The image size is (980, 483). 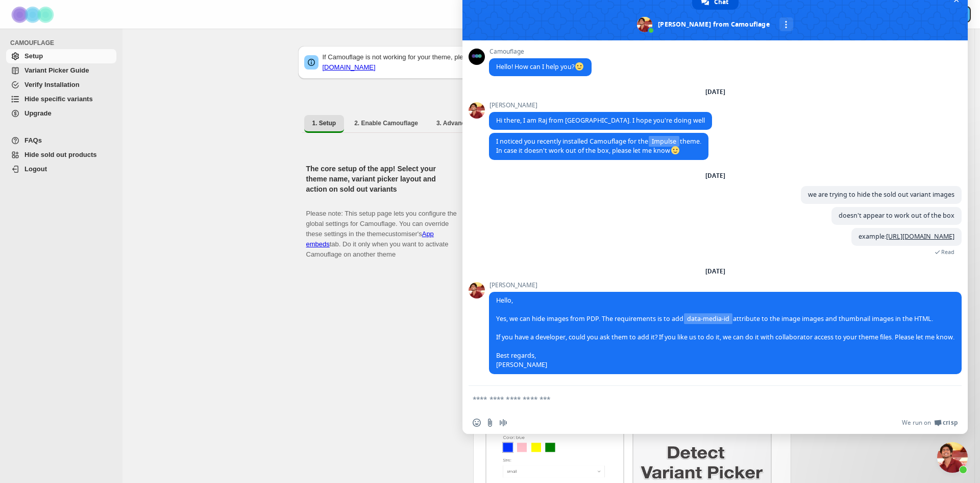 What do you see at coordinates (61, 141) in the screenshot?
I see `a: FAQs` at bounding box center [61, 141].